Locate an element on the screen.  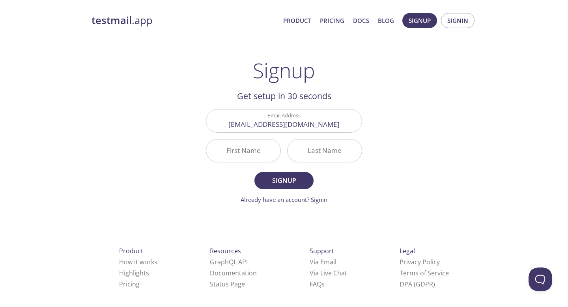
h2: Get setup in 30 seconds is located at coordinates (284, 96).